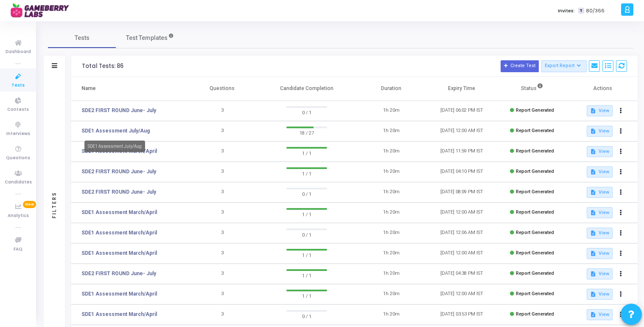 The height and width of the screenshot is (327, 644). I want to click on th: Expiry Time, so click(462, 89).